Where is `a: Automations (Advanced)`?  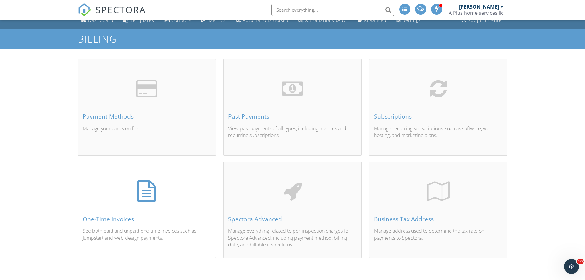 a: Automations (Advanced) is located at coordinates (323, 20).